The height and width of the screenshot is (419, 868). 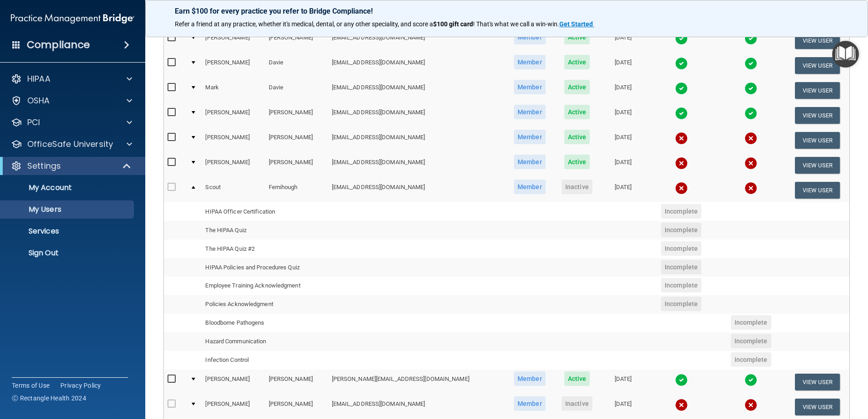 What do you see at coordinates (71, 166) in the screenshot?
I see `a: Settings` at bounding box center [71, 166].